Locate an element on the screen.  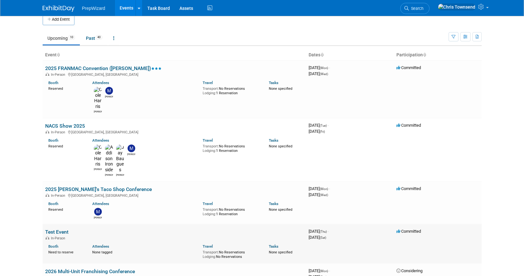
span: Search is located at coordinates (416, 8).